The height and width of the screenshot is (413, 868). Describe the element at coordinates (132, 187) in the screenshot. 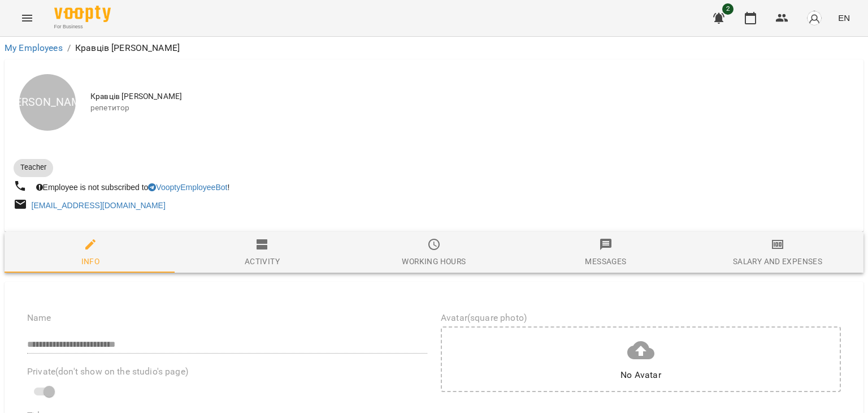

I see `div: Employee is not subscribed to !` at that location.